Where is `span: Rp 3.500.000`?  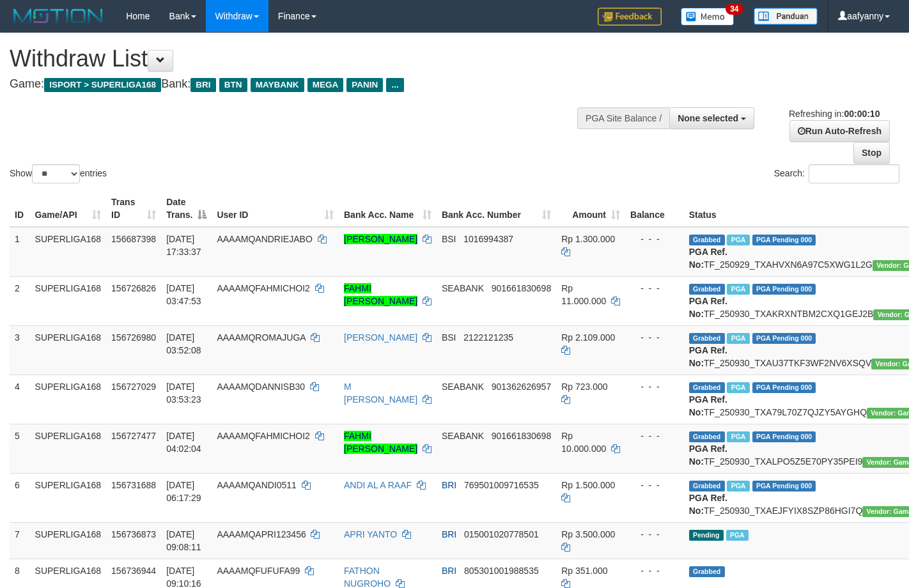
span: Rp 3.500.000 is located at coordinates (588, 535).